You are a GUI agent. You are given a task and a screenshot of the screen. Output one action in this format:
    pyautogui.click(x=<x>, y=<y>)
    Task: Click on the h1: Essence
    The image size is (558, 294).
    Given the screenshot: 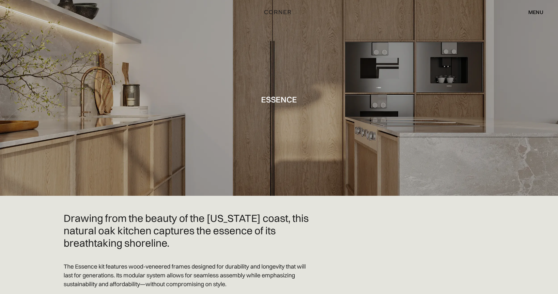 What is the action you would take?
    pyautogui.click(x=279, y=99)
    